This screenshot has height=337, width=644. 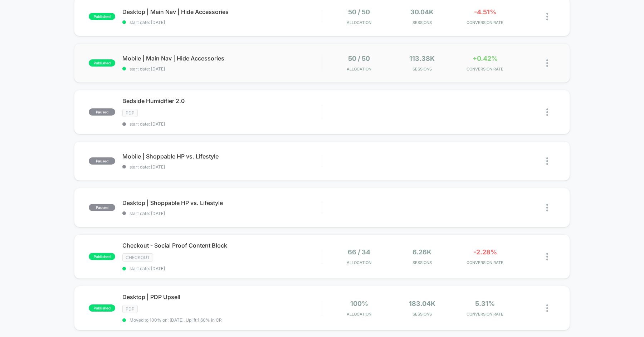 What do you see at coordinates (485, 58) in the screenshot?
I see `span: +0.42%` at bounding box center [485, 58].